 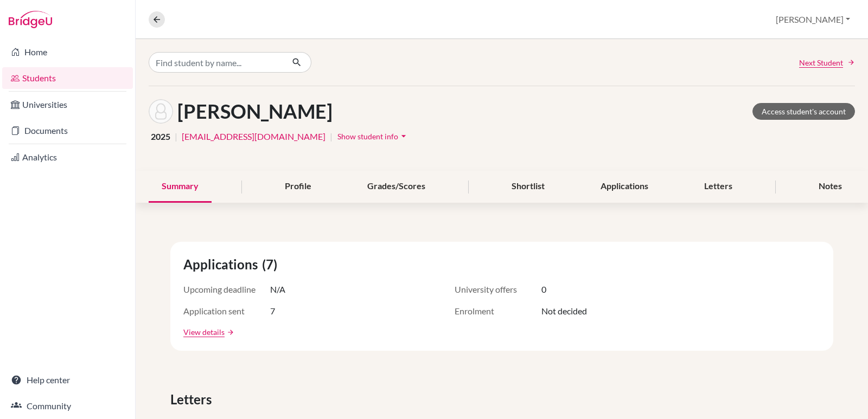 What do you see at coordinates (403, 136) in the screenshot?
I see `i: arrow_drop_down` at bounding box center [403, 136].